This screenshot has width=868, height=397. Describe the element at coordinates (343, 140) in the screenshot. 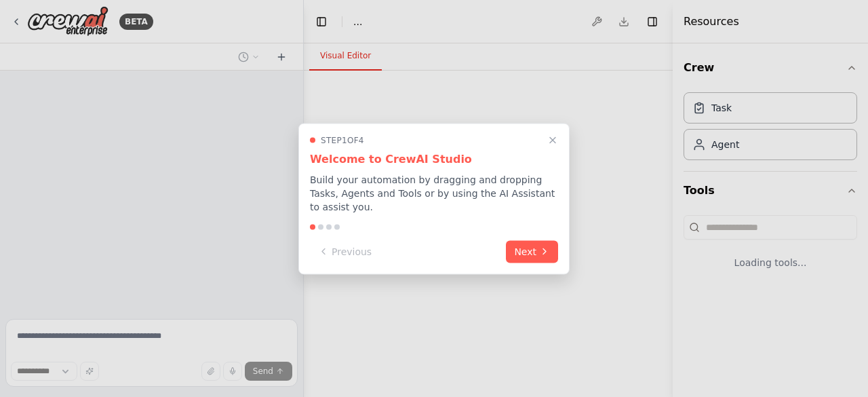

I see `span: Step 1 of 4` at that location.